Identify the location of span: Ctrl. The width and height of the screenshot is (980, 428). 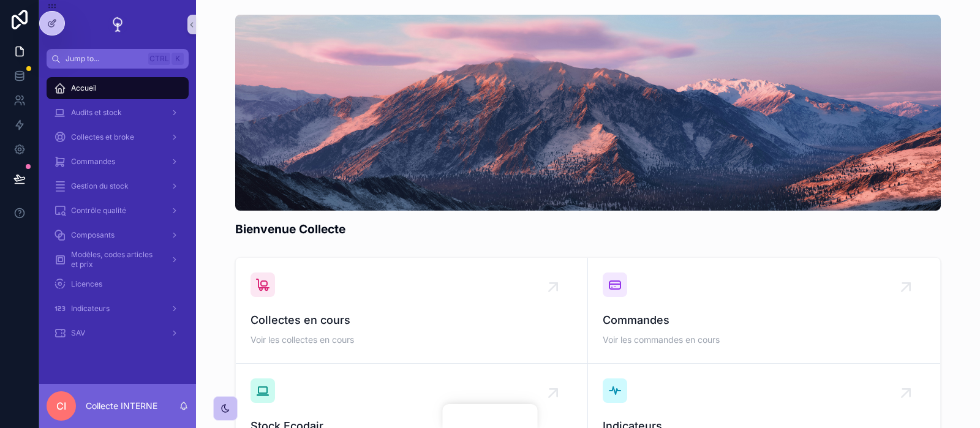
(159, 59).